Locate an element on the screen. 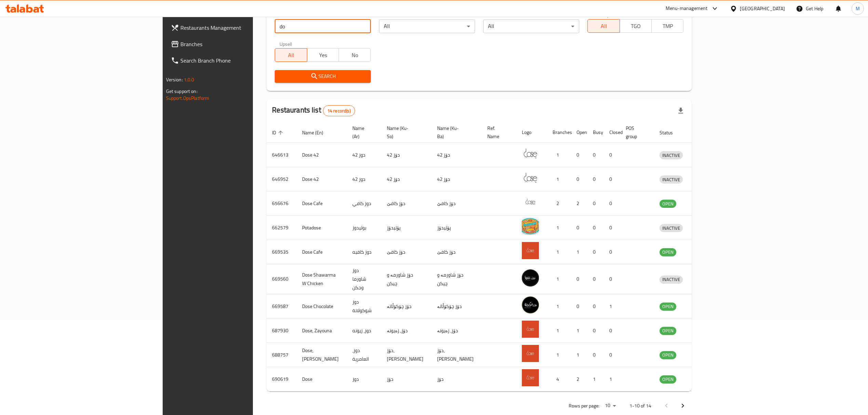 The image size is (868, 415). button: Yes is located at coordinates (323, 55).